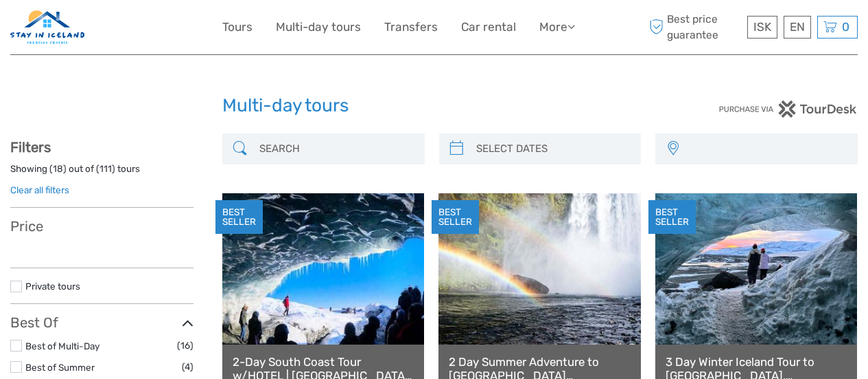 The image size is (868, 379). Describe the element at coordinates (788, 108) in the screenshot. I see `img: PurchaseViaTourDesk.png` at that location.